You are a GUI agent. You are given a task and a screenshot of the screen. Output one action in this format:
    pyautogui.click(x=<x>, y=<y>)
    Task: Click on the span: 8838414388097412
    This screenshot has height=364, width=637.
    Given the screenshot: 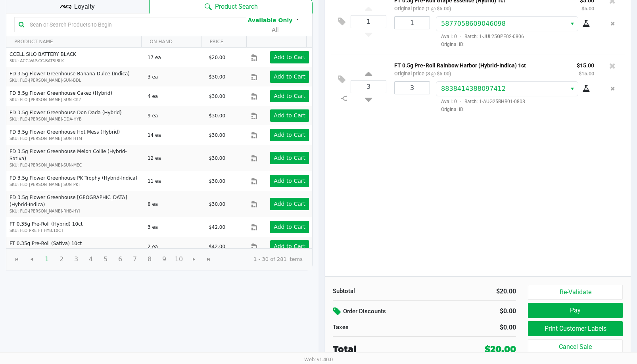 What is the action you would take?
    pyautogui.click(x=473, y=88)
    